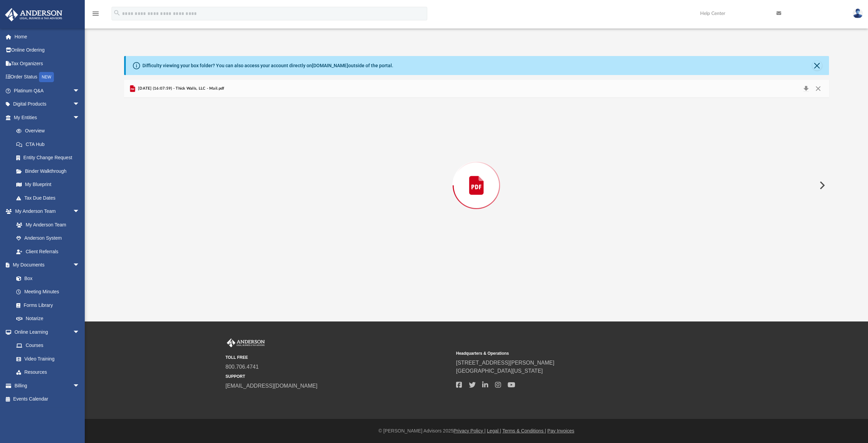 The width and height of the screenshot is (868, 443). What do you see at coordinates (46, 305) in the screenshot?
I see `a: Forms Library` at bounding box center [46, 305].